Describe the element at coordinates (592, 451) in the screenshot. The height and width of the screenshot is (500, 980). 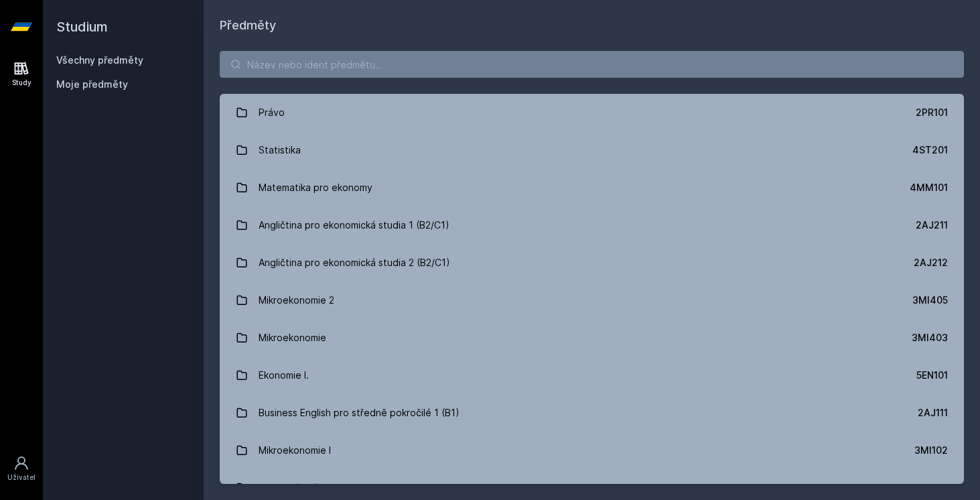
I see `a: Mikroekonomie I 3MI102` at that location.